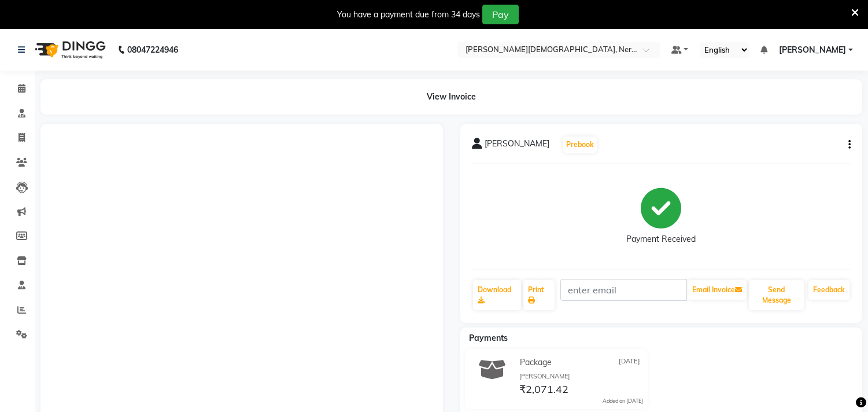 Image resolution: width=868 pixels, height=412 pixels. What do you see at coordinates (496, 295) in the screenshot?
I see `a: Download` at bounding box center [496, 295].